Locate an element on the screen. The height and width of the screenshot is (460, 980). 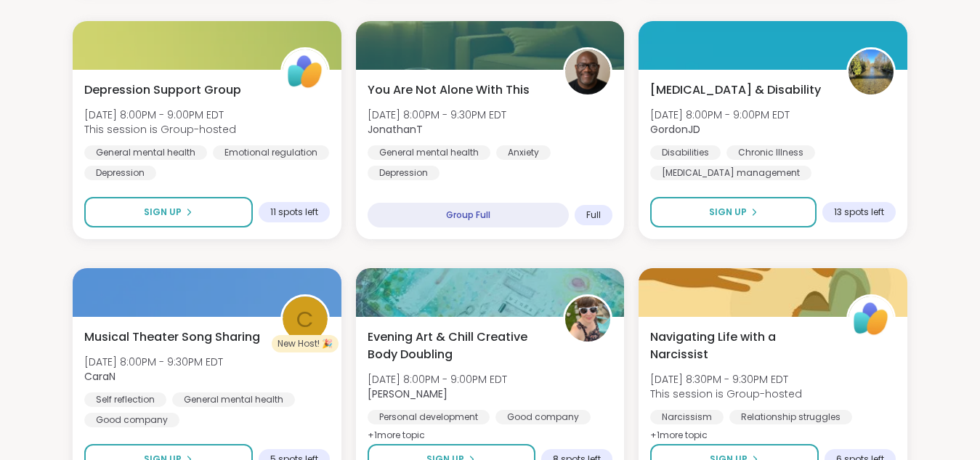
span: You Are Not Alone With This is located at coordinates (448, 90).